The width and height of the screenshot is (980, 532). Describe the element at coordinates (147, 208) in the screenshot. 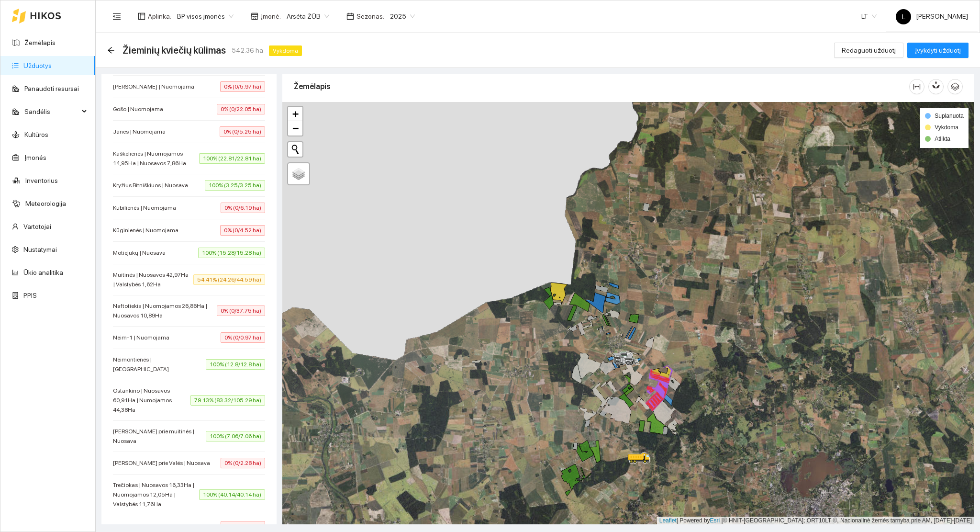

I see `span: Kubilienės | Nuomojama` at that location.